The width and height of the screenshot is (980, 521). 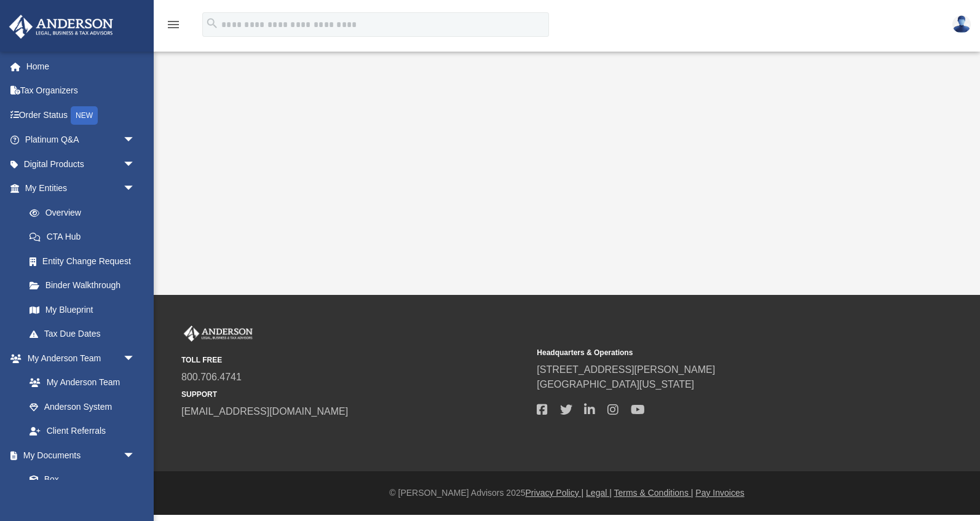 I want to click on a: CTA Hub, so click(x=86, y=237).